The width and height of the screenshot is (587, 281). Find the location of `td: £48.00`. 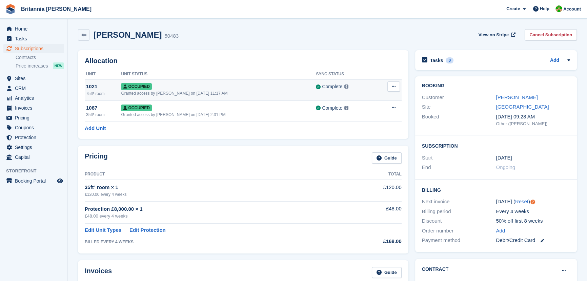

td: £48.00 is located at coordinates (372, 212).